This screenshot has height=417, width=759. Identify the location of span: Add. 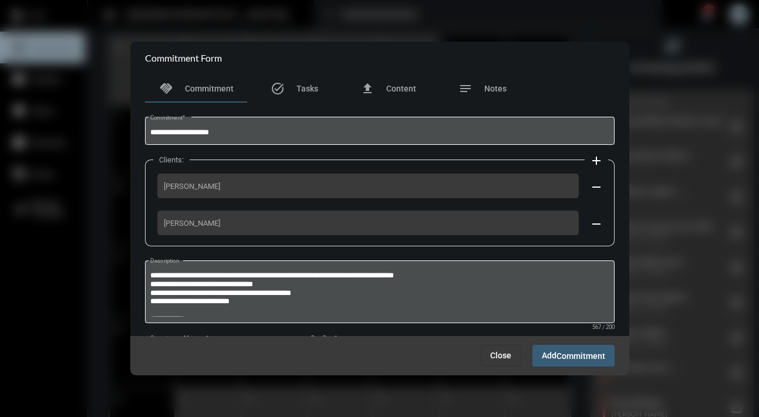
(573, 356).